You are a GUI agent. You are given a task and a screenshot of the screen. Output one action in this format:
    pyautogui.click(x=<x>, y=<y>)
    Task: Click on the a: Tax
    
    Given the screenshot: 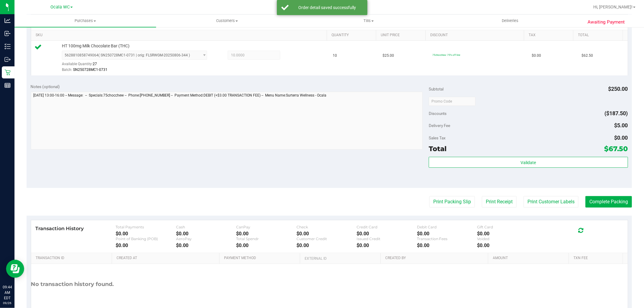 What is the action you would take?
    pyautogui.click(x=549, y=35)
    